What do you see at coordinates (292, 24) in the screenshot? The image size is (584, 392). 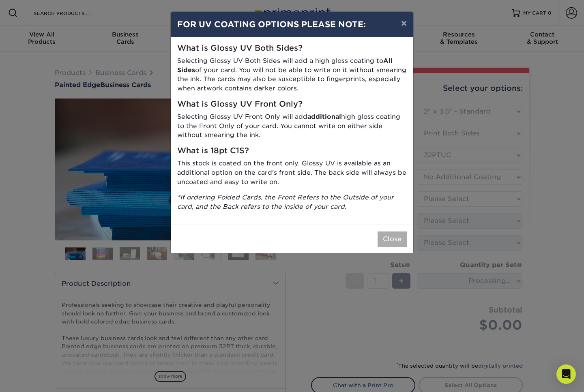 I see `h4: FOR UV COATING OPTIONS PLEASE NOTE:` at bounding box center [292, 24].